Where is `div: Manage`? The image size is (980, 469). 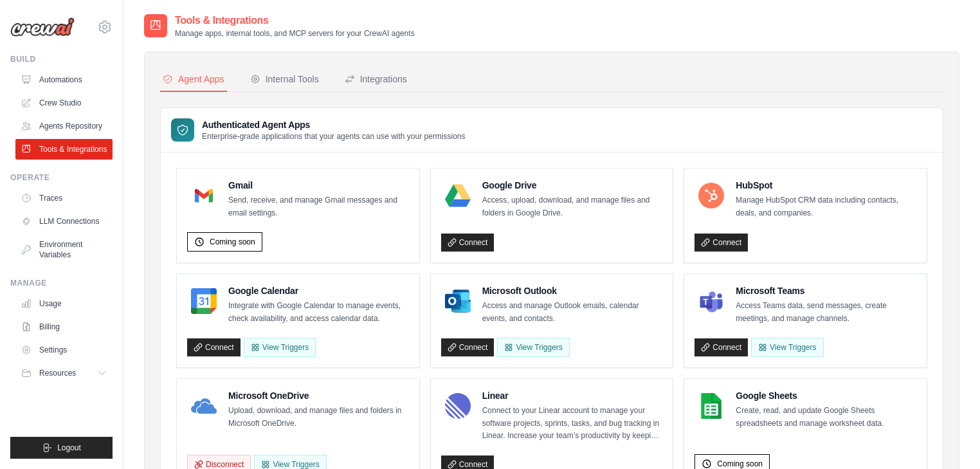 div: Manage is located at coordinates (61, 283).